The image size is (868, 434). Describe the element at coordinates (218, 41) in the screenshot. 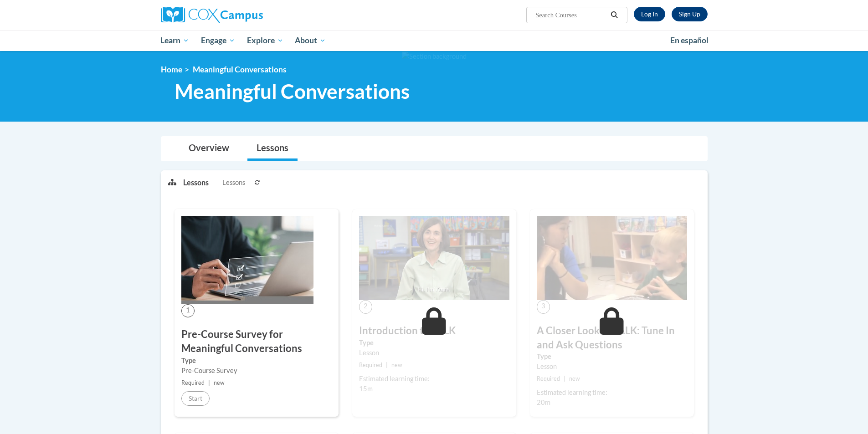

I see `span: Engage` at that location.